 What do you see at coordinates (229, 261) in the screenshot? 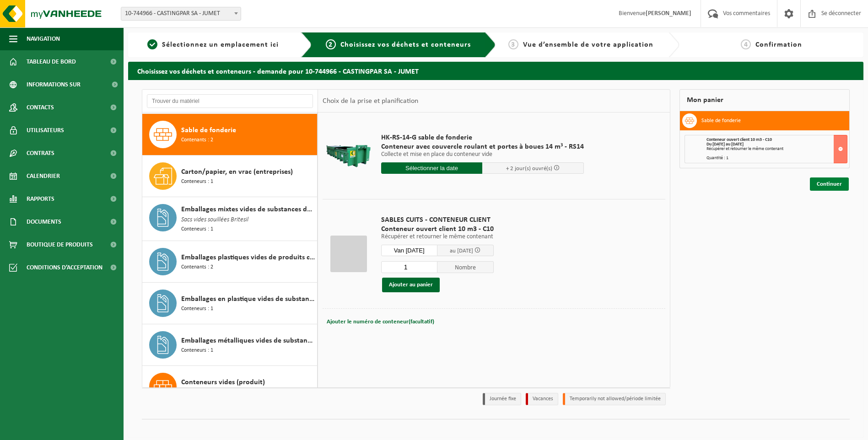
I see `button: Emballages plastiques vides de produits corrosifs Contenants : 2` at bounding box center [229, 261].